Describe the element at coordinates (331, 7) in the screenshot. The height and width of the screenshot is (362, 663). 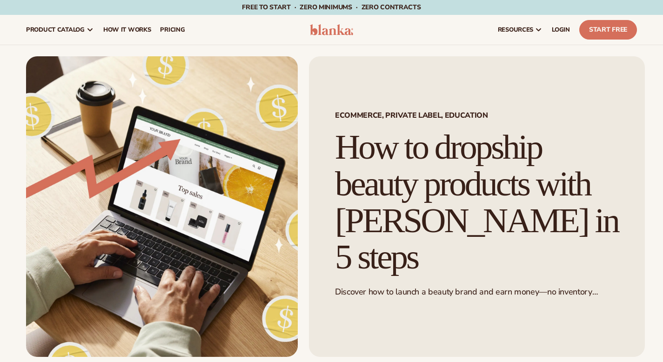
I see `span: Free to start · ZERO minimums · ZERO contracts` at that location.